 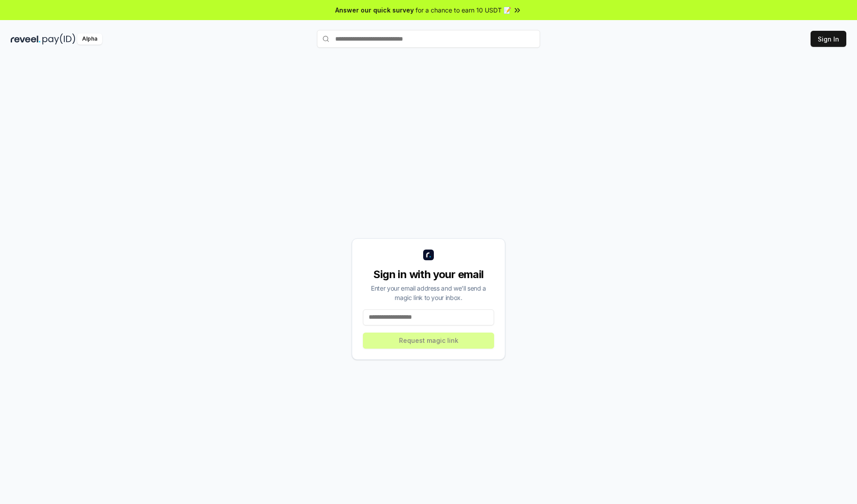 I want to click on div: Alpha, so click(x=90, y=39).